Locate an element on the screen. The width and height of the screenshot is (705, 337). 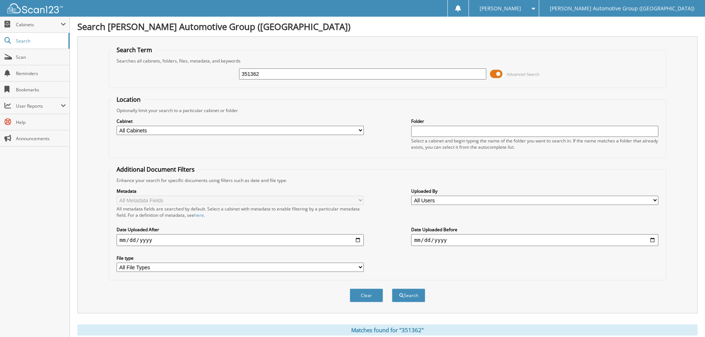
legend: Search Term is located at coordinates (134, 50).